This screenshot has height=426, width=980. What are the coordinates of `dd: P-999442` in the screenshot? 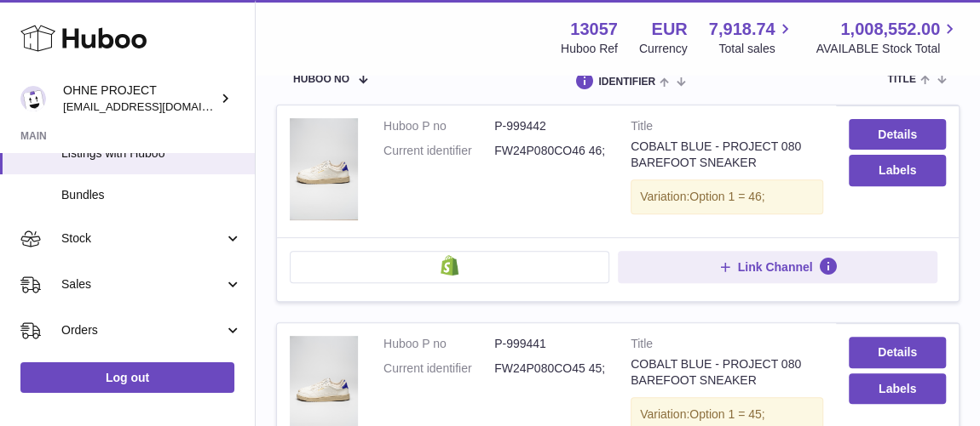 It's located at (550, 126).